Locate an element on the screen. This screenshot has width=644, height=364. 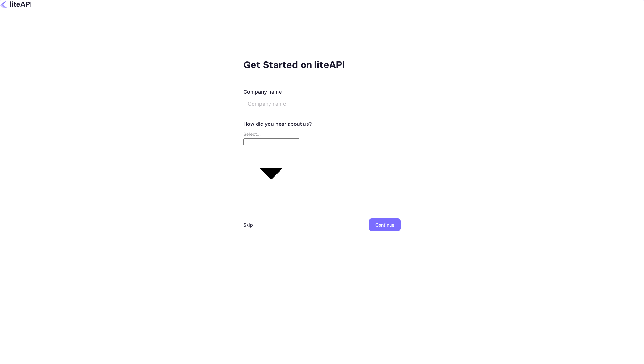
div: Get Started on liteAPI is located at coordinates (306, 65).